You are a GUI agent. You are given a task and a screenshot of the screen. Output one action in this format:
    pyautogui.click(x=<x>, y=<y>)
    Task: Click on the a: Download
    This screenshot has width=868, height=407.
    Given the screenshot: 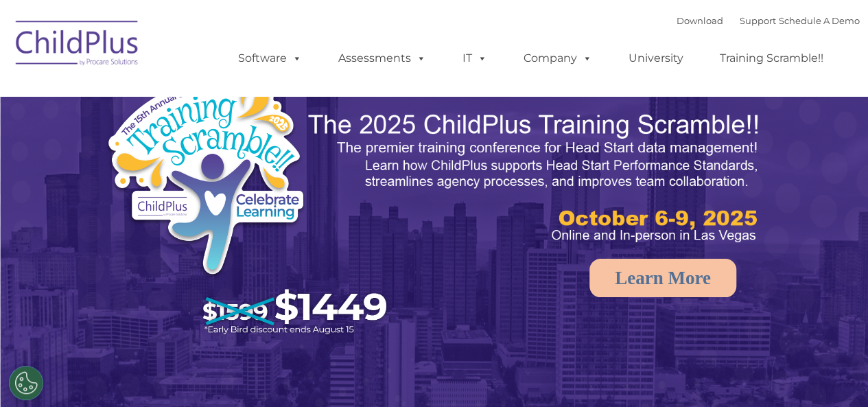 What is the action you would take?
    pyautogui.click(x=700, y=21)
    